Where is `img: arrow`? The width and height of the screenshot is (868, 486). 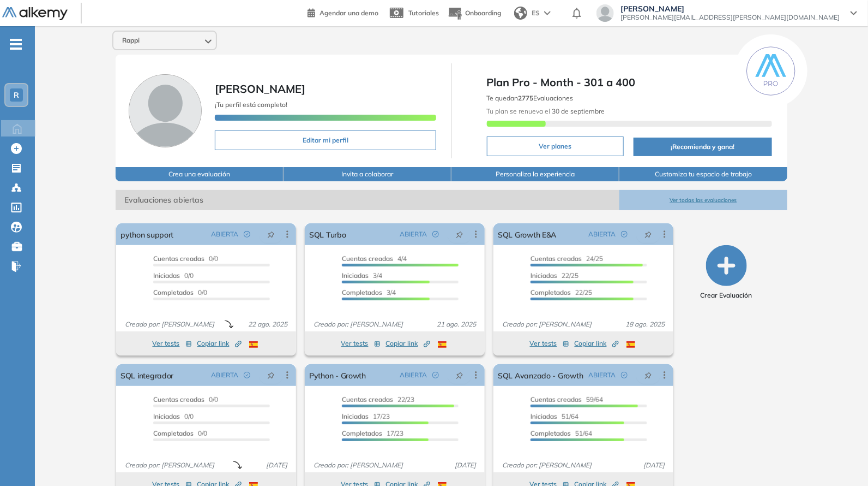 img: arrow is located at coordinates (548, 13).